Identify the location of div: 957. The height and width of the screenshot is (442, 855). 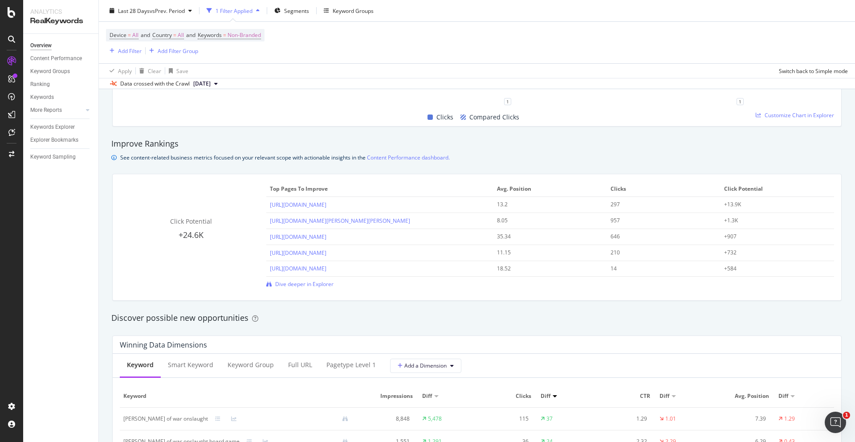
(659, 221).